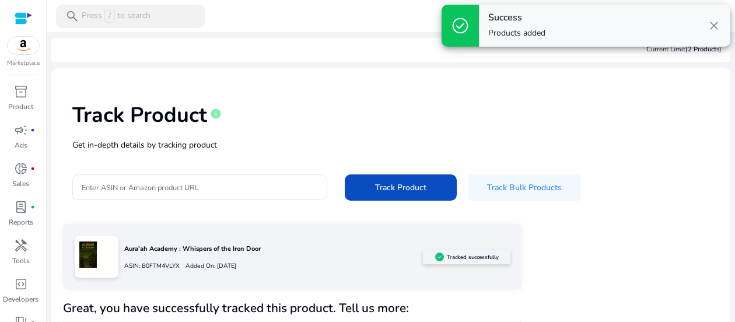 Image resolution: width=735 pixels, height=322 pixels. What do you see at coordinates (439, 257) in the screenshot?
I see `img: sellerapp_active` at bounding box center [439, 257].